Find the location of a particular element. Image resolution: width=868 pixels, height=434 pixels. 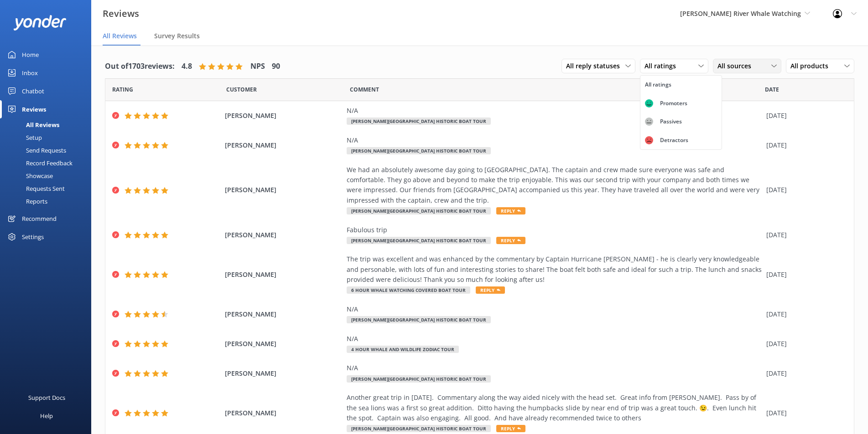

div: Chatbot is located at coordinates (33, 91).